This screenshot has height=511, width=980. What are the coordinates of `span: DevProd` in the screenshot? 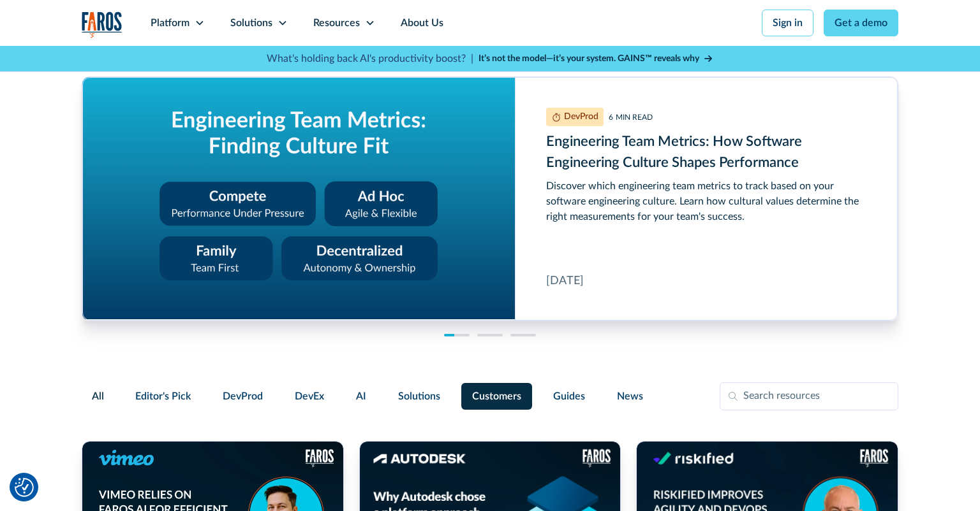 It's located at (243, 397).